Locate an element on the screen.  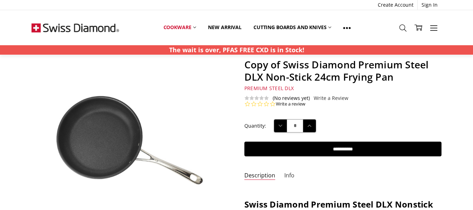
img: Free Shipping On Every Order is located at coordinates (75, 28).